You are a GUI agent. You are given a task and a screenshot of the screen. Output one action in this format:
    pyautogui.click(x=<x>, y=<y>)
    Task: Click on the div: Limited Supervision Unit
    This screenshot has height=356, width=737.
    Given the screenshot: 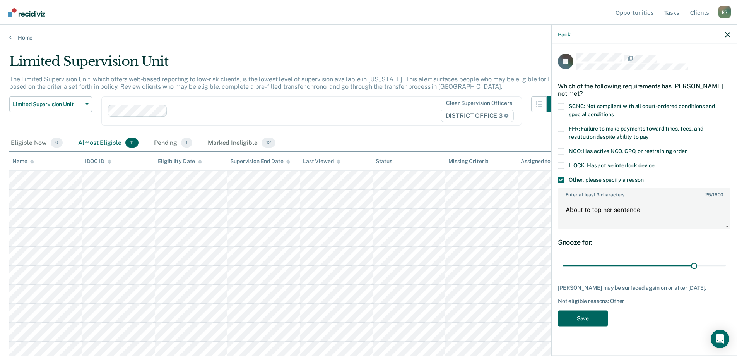 What is the action you would take?
    pyautogui.click(x=286, y=64)
    